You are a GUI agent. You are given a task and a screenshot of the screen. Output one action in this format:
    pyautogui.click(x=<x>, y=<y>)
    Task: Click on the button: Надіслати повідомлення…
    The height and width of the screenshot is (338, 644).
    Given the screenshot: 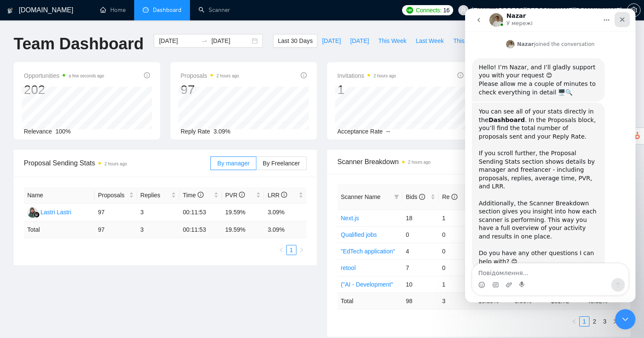 What is the action you would take?
    pyautogui.click(x=153, y=277)
    